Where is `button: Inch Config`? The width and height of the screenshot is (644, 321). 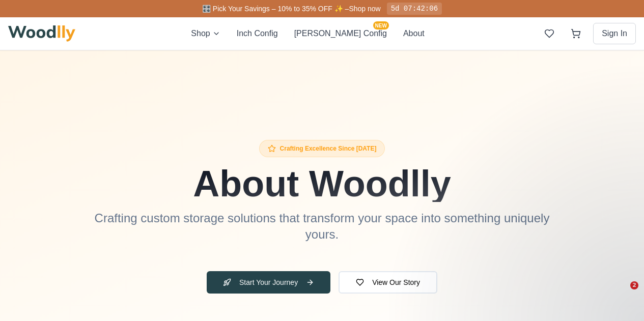 button: Inch Config is located at coordinates (257, 33).